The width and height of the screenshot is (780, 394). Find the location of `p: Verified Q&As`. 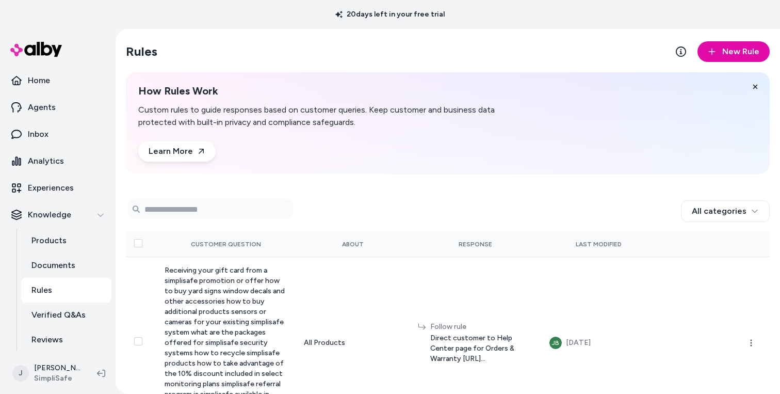

p: Verified Q&As is located at coordinates (58, 315).